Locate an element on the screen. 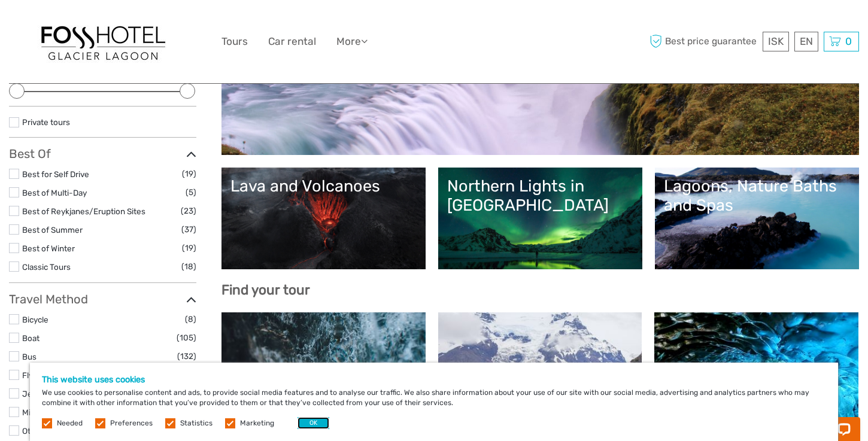 This screenshot has height=441, width=868. img: 1303-6910c56d-1cb8-4c54-b886-5f11292459f5_logo_big.jpg is located at coordinates (103, 41).